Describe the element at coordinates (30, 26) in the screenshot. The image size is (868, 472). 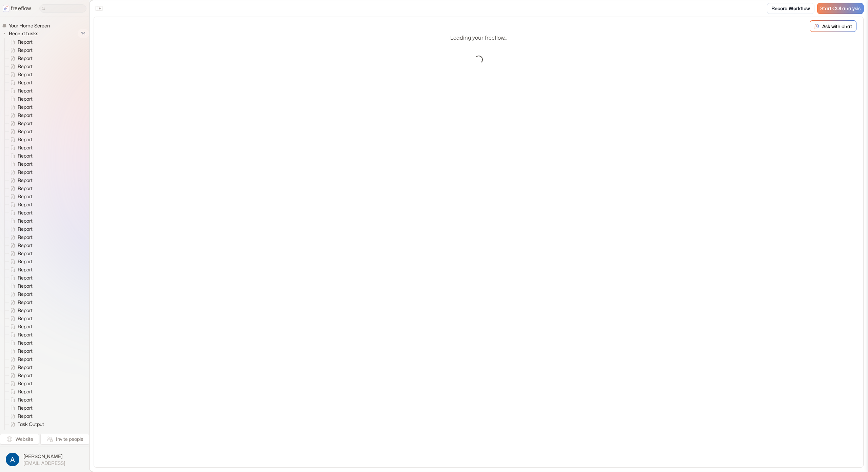
I see `span: Your Home Screen` at that location.